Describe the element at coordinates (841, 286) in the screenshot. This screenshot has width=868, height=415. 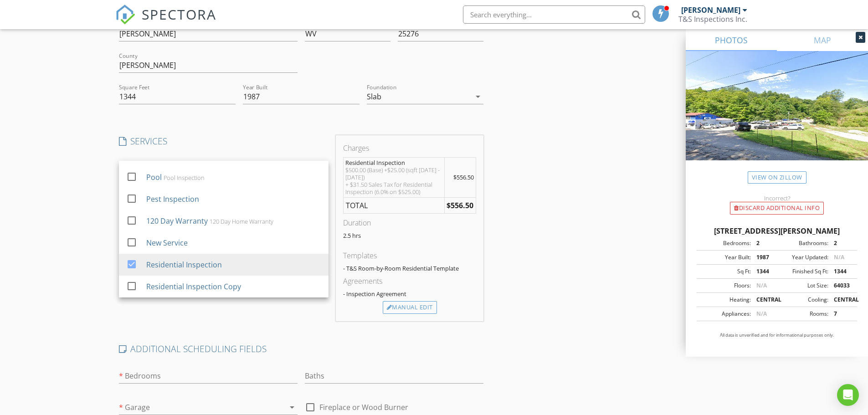
I see `div: 64033` at that location.